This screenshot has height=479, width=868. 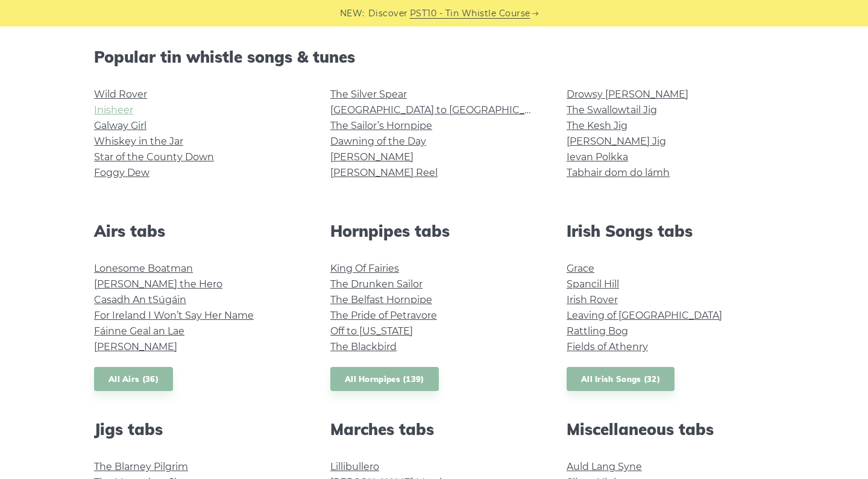 What do you see at coordinates (173, 315) in the screenshot?
I see `a: For Ireland I Won’t Say Her Name` at bounding box center [173, 315].